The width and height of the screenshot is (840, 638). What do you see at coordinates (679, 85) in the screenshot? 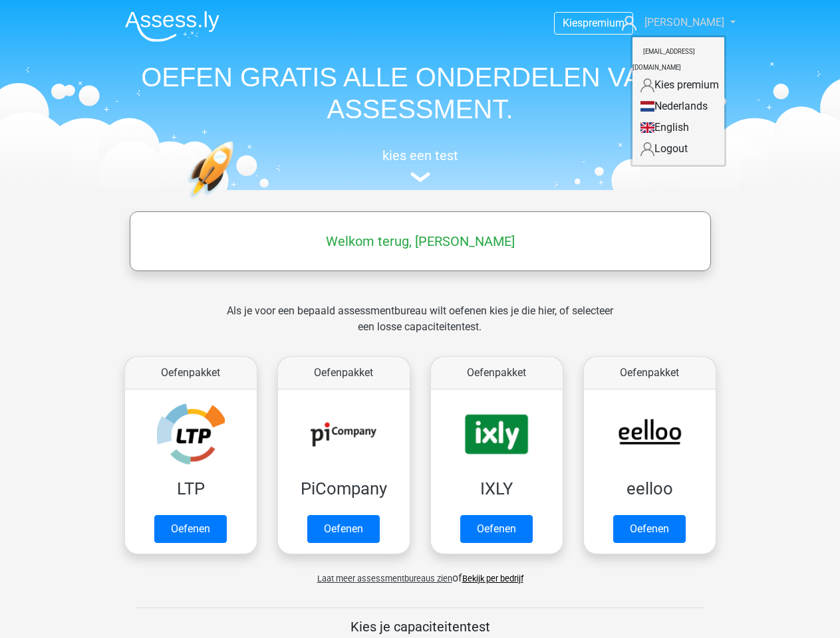
I see `a: Kies premium` at bounding box center [679, 85].